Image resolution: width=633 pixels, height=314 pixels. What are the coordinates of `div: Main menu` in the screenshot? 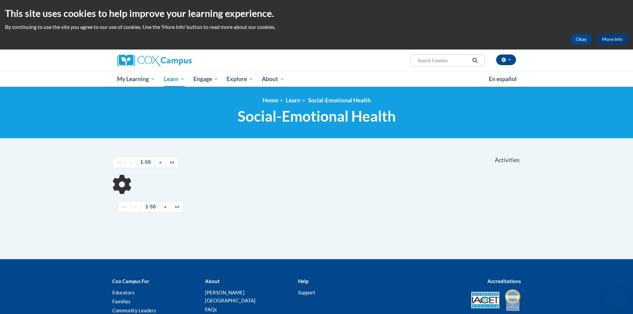 It's located at (317, 79).